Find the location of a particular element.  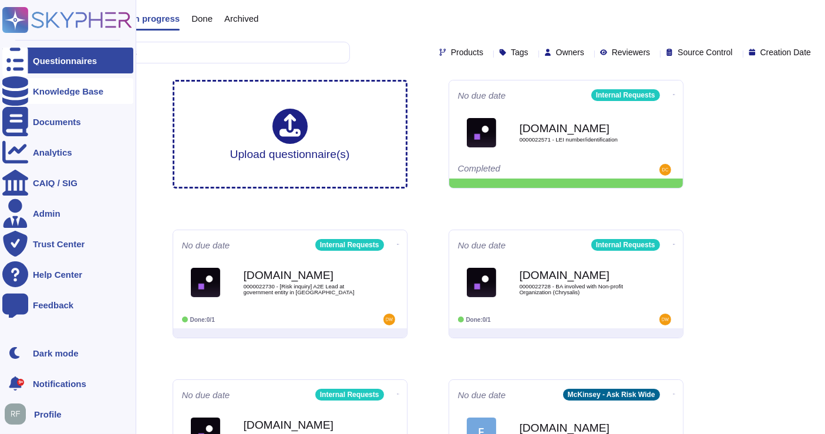

div: Help Center is located at coordinates (58, 274).